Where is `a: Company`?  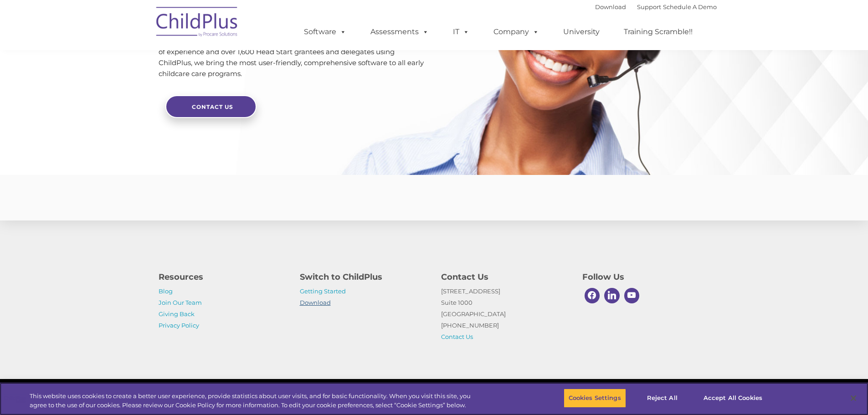 a: Company is located at coordinates (516, 32).